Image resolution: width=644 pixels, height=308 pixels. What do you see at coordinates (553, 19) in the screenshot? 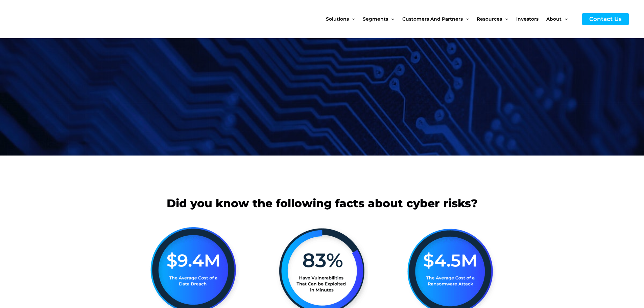
I see `span: About` at bounding box center [553, 19].